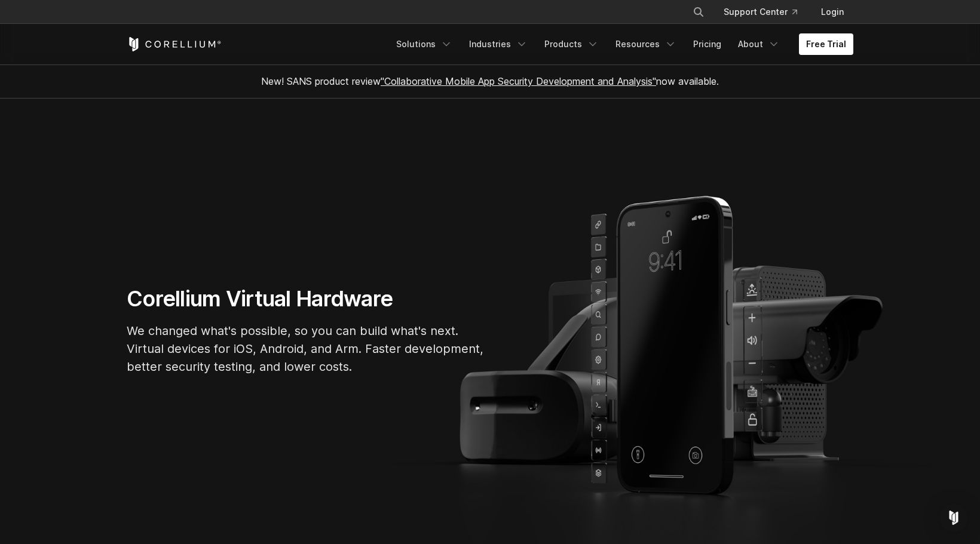 The width and height of the screenshot is (980, 544). Describe the element at coordinates (498, 44) in the screenshot. I see `a: Industries` at that location.